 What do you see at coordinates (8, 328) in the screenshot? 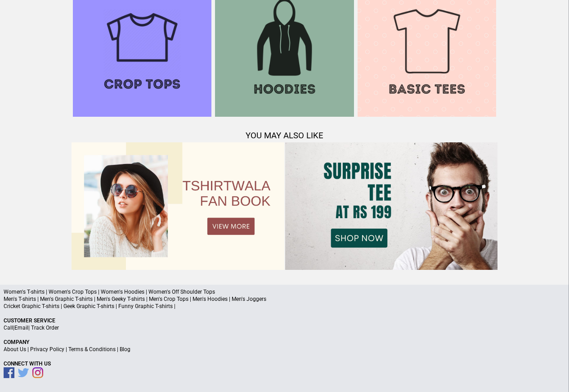
I see `a: Call` at bounding box center [8, 328].